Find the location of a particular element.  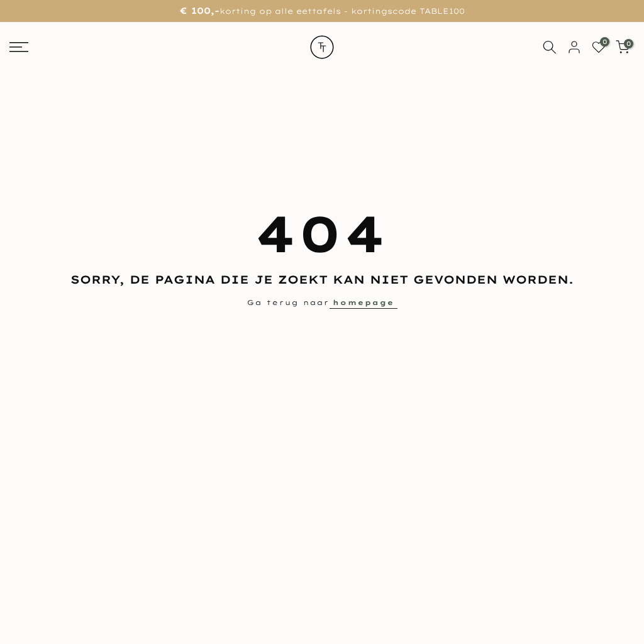

p: korting op alle eettafels - kortingscode TABLE100 is located at coordinates (322, 11).